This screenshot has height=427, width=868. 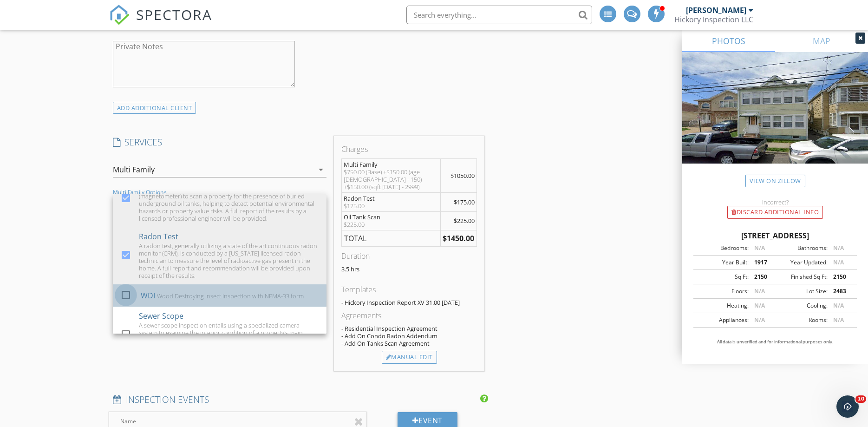 What do you see at coordinates (822, 41) in the screenshot?
I see `a: MAP` at bounding box center [822, 41].